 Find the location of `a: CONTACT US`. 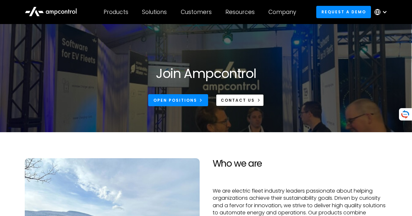

a: CONTACT US is located at coordinates (239, 100).